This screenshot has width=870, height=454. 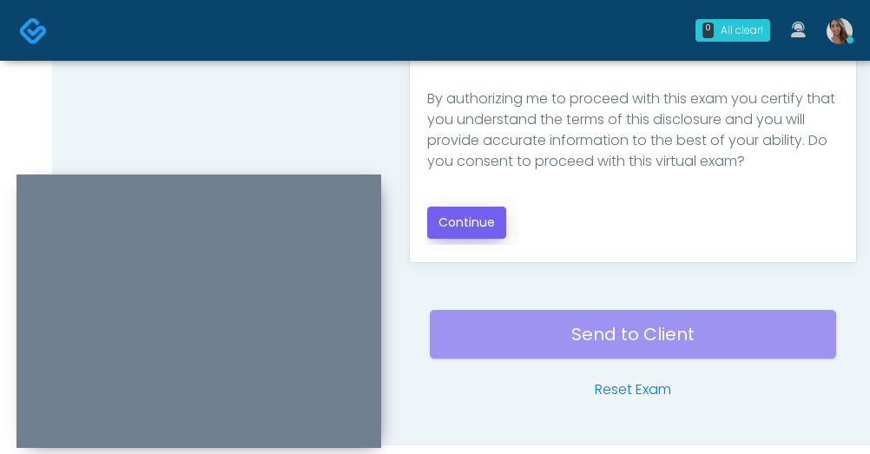 I want to click on p: By authorizing me to proceed with this exam you certify that you understand the terms of this dis..., so click(x=633, y=130).